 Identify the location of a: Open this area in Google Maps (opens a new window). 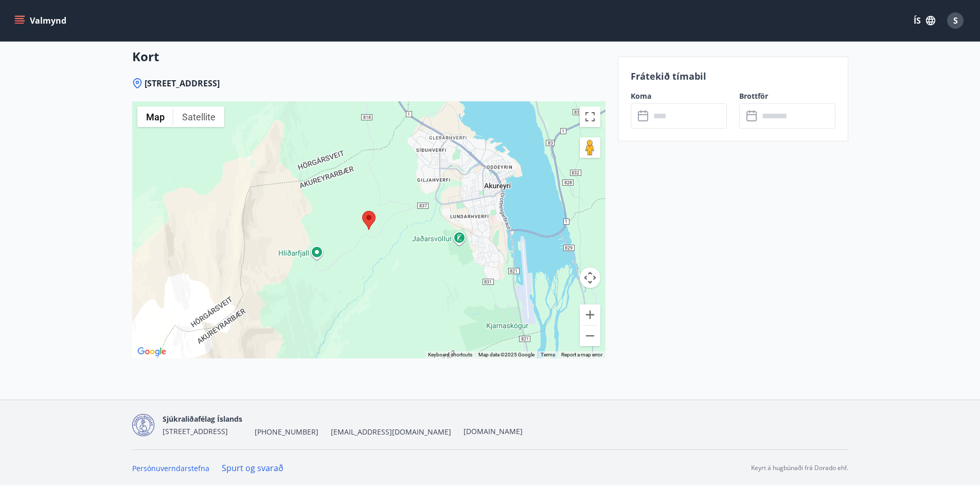
(152, 352).